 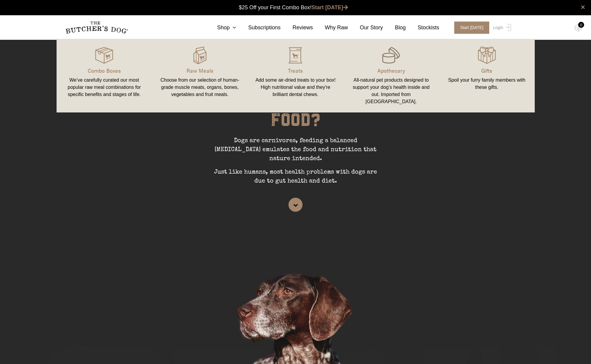 I want to click on p: Gifts, so click(x=487, y=70).